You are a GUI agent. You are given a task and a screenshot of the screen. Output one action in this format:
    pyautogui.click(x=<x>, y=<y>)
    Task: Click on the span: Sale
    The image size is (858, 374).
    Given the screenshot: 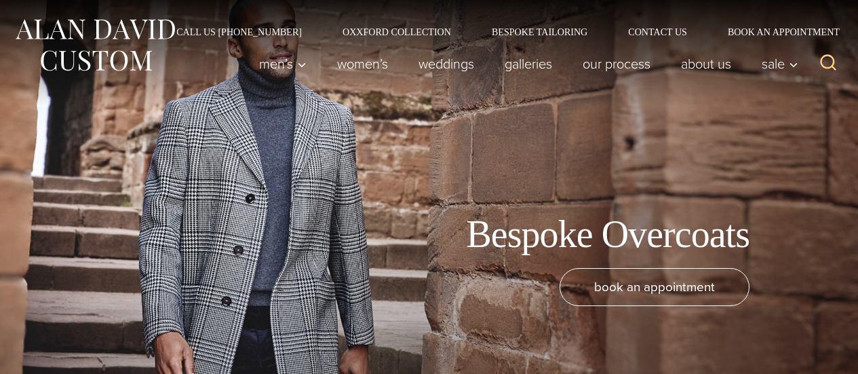 What is the action you would take?
    pyautogui.click(x=780, y=64)
    